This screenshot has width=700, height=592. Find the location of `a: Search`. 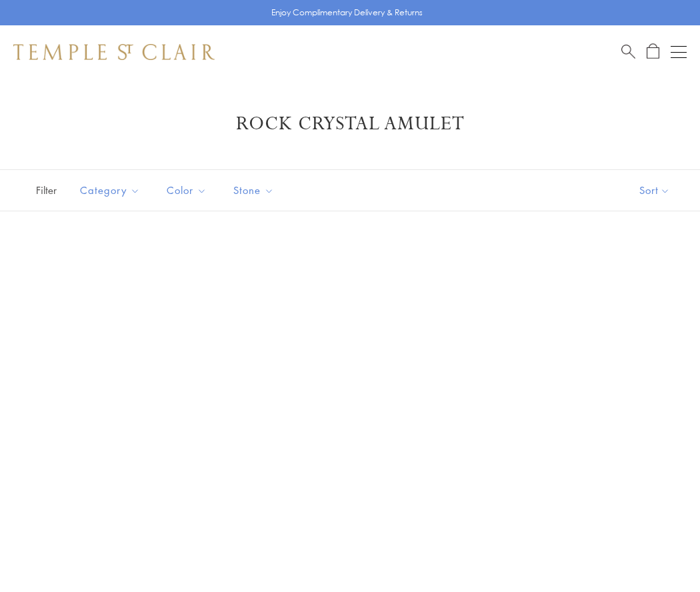

a: Search is located at coordinates (628, 52).